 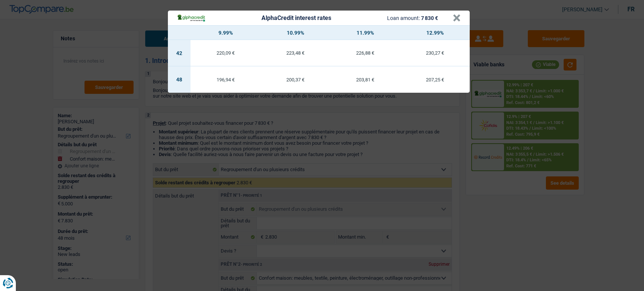 I want to click on th: 12.99%, so click(x=434, y=33).